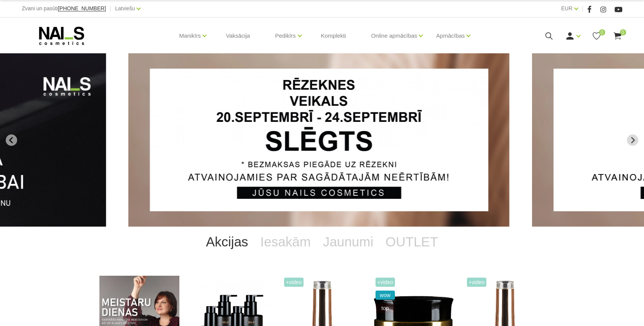 The image size is (644, 326). I want to click on span: wow, so click(385, 295).